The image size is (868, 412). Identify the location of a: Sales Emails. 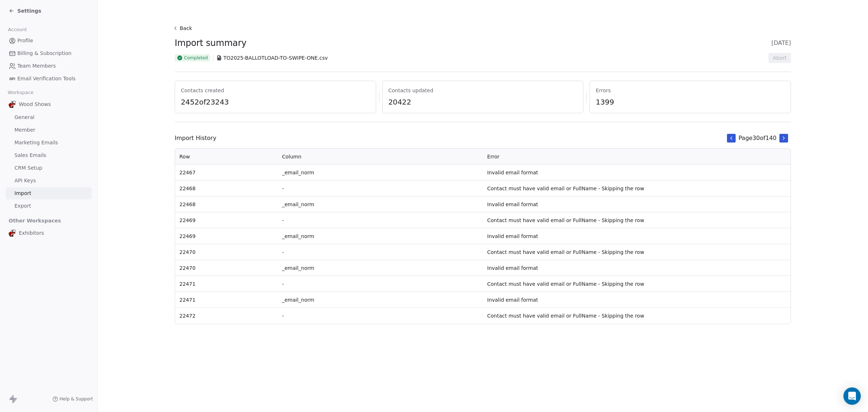
(48, 155).